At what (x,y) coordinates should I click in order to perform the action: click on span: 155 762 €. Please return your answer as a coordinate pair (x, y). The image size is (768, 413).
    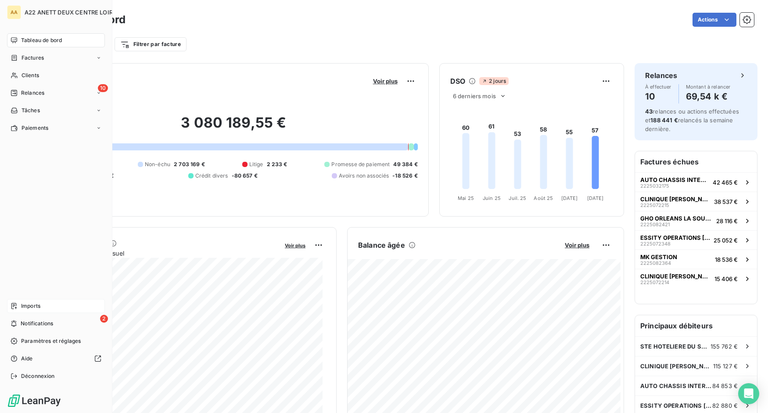
    Looking at the image, I should click on (724, 347).